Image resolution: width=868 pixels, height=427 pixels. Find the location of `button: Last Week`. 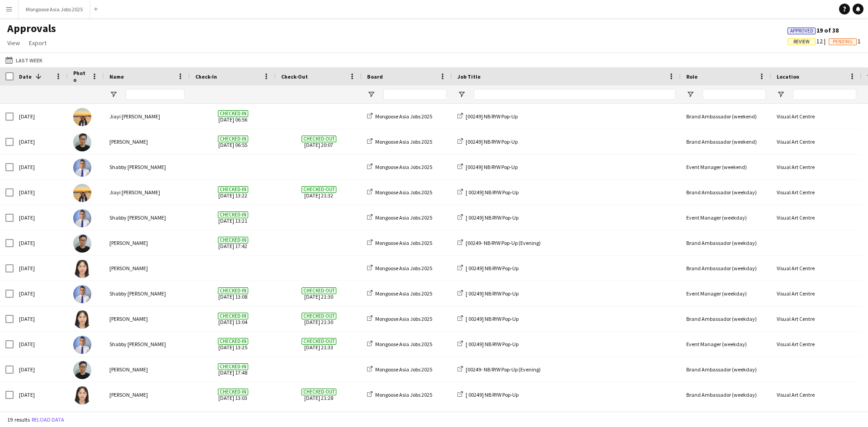

button: Last Week is located at coordinates (24, 60).